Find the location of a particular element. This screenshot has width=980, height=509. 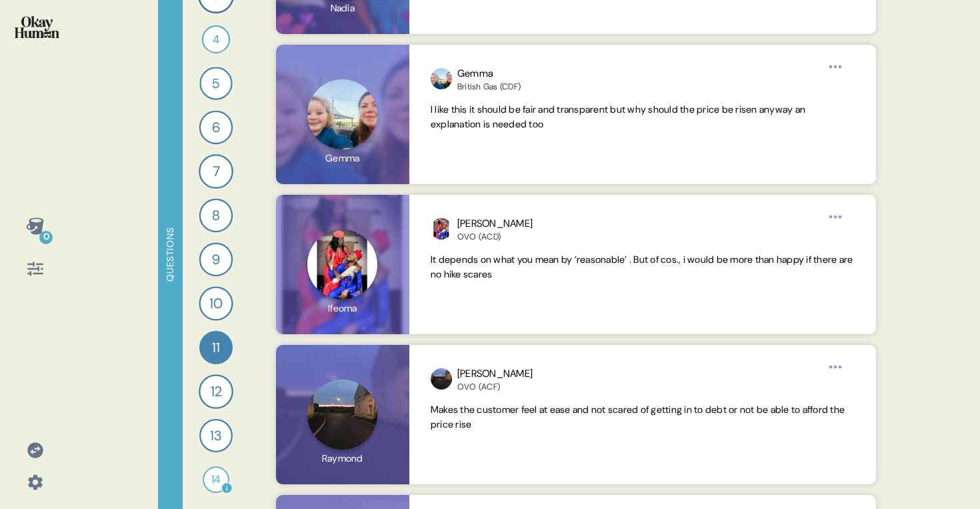

div: 7 is located at coordinates (216, 171).